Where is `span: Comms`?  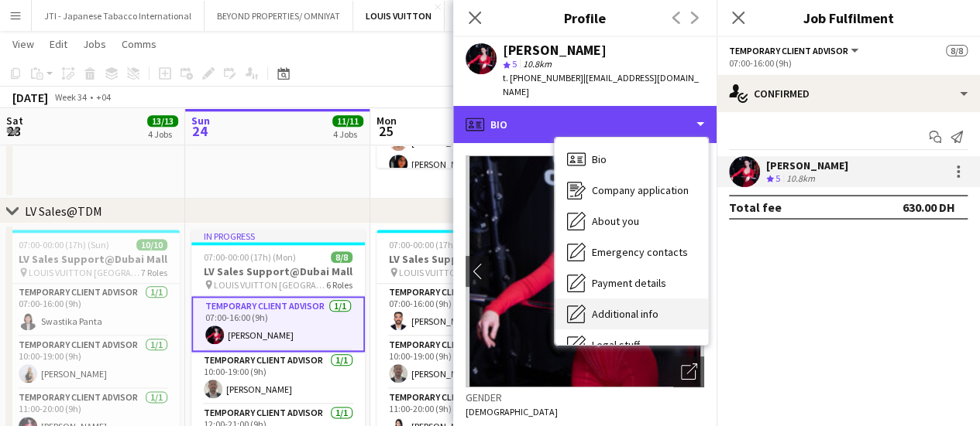
span: Comms is located at coordinates (138, 44).